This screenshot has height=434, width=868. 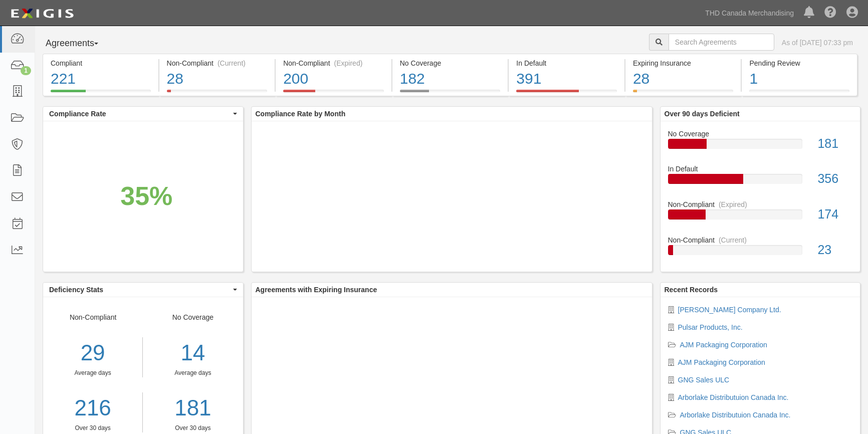 What do you see at coordinates (93, 408) in the screenshot?
I see `div: 216` at bounding box center [93, 408].